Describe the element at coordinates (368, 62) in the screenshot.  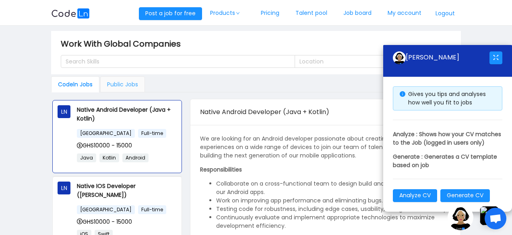
I see `div: Location` at that location.